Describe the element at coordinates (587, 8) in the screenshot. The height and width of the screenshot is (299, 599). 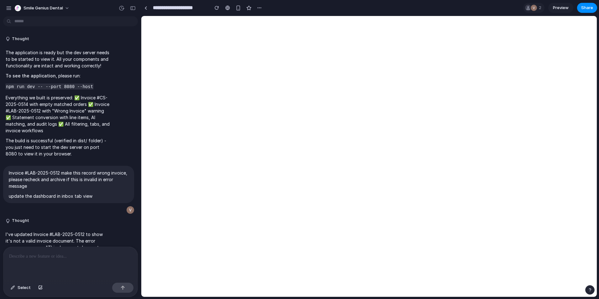
I see `button: Share` at that location.